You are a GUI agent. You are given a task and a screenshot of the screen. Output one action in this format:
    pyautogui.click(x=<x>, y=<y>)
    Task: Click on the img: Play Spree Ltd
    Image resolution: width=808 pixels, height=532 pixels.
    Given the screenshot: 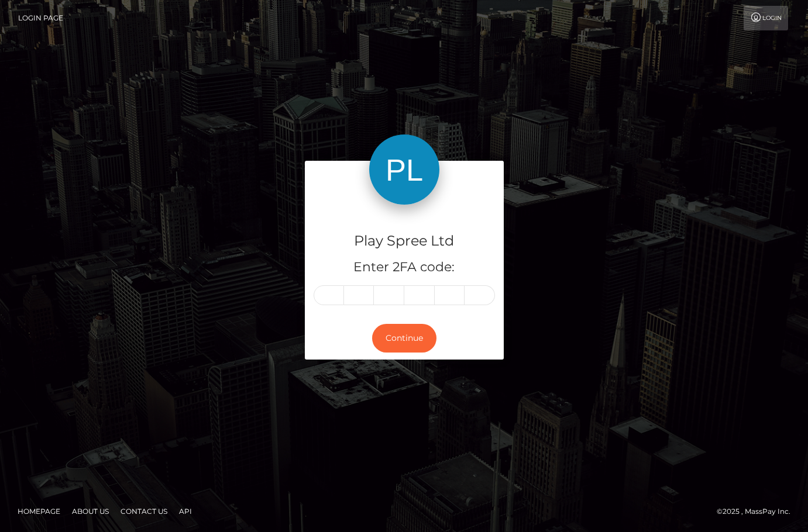 What is the action you would take?
    pyautogui.click(x=404, y=169)
    